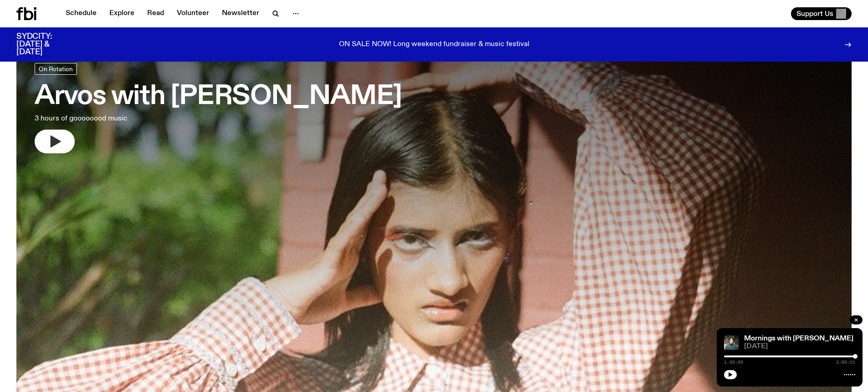  Describe the element at coordinates (732, 342) in the screenshot. I see `a: Radio presenter Ben Hansen sits in front of a wall of photos and an fbi radio sign. Film photo. B...` at that location.